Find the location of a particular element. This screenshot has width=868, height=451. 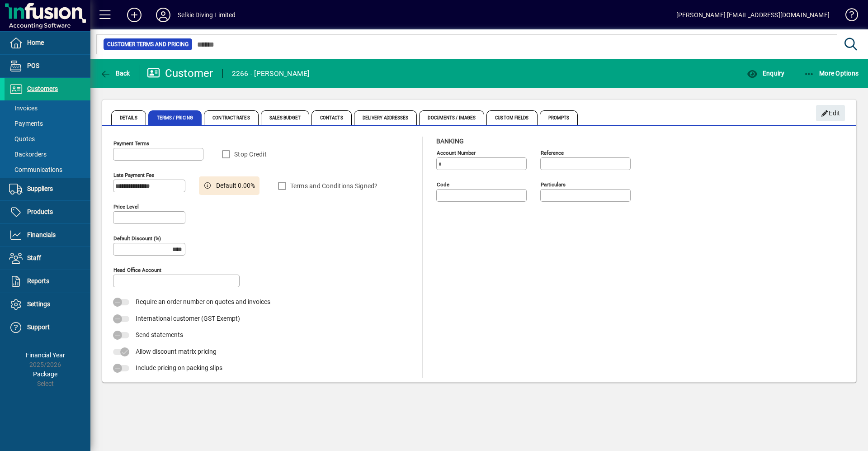

a: Support is located at coordinates (47, 328).